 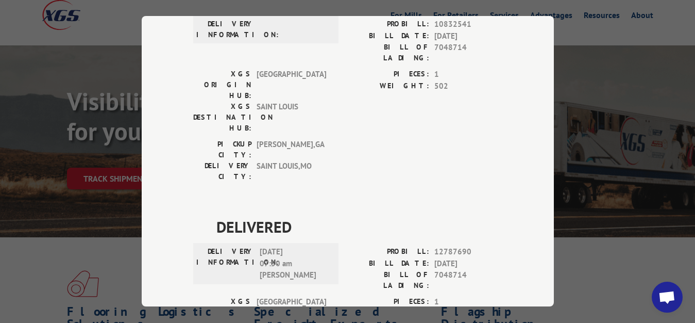 What do you see at coordinates (389, 86) in the screenshot?
I see `label: WEIGHT:` at bounding box center [389, 86].